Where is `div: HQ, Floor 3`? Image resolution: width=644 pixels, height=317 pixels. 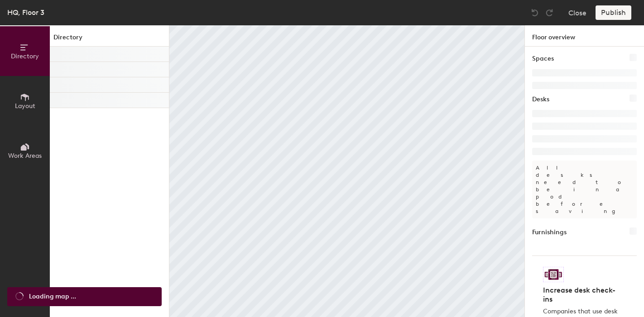 div: HQ, Floor 3 is located at coordinates (26, 12).